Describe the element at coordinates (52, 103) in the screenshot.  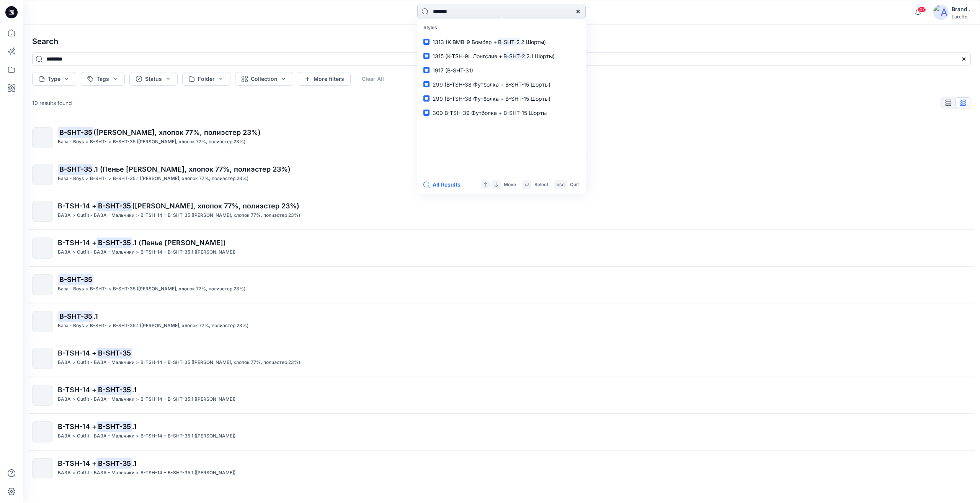
I see `p: 10 results found` at that location.